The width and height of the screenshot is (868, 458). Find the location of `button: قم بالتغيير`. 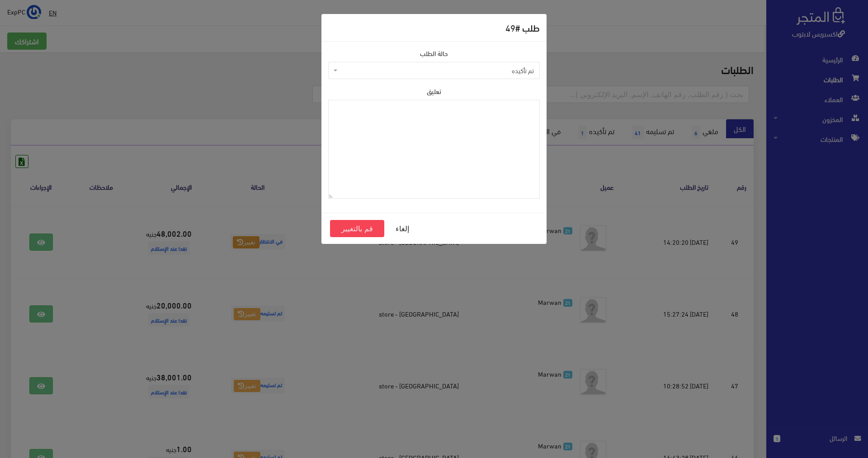

button: قم بالتغيير is located at coordinates (357, 228).